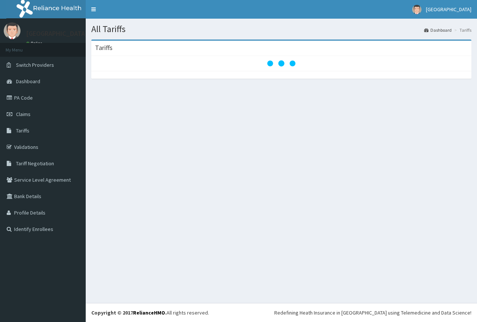 This screenshot has height=322, width=477. Describe the element at coordinates (282, 29) in the screenshot. I see `h1: All Tariffs` at that location.